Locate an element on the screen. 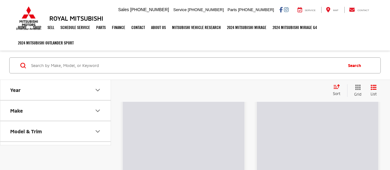 The height and width of the screenshot is (170, 390). a: About Us is located at coordinates (159, 27).